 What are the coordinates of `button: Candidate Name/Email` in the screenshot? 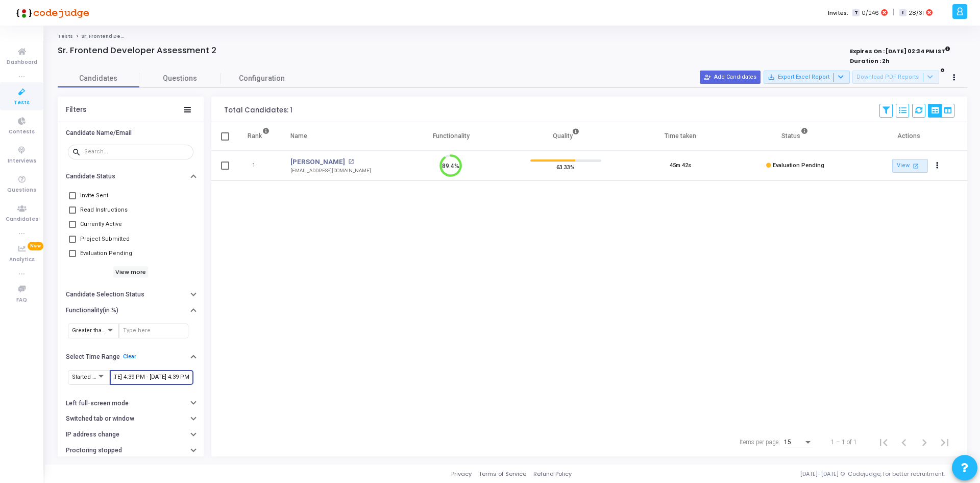 It's located at (130, 132).